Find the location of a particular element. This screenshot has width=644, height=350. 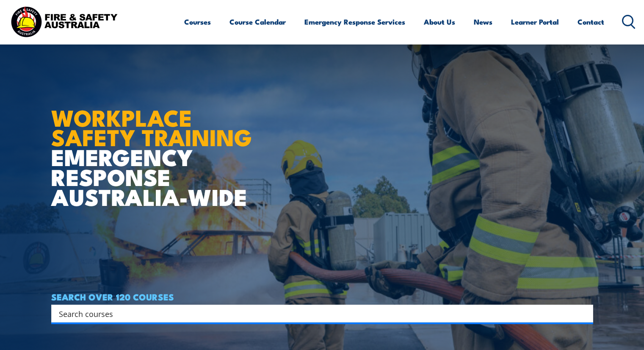

a: Courses is located at coordinates (198, 22).